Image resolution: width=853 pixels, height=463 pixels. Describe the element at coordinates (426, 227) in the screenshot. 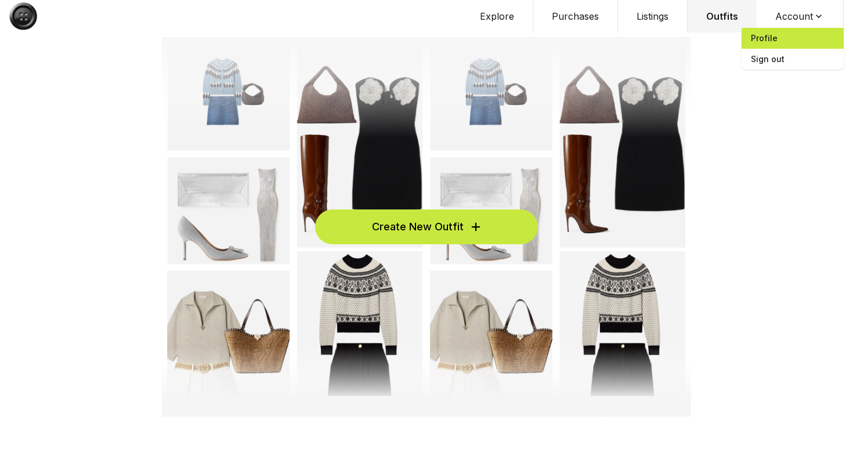

I see `button: Create New Outfit` at that location.